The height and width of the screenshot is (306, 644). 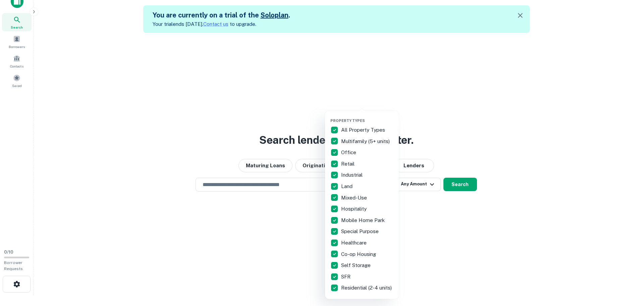 I want to click on p: Residential (2-4 units), so click(x=367, y=288).